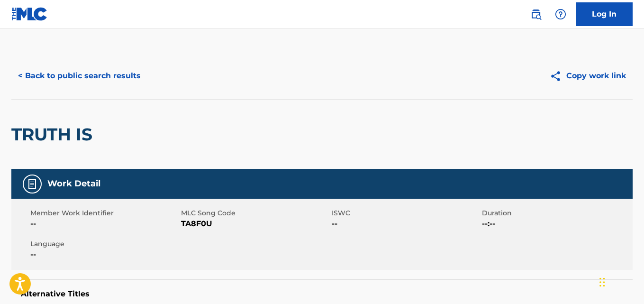 Image resolution: width=644 pixels, height=304 pixels. What do you see at coordinates (558, 76) in the screenshot?
I see `img: Copy work link` at bounding box center [558, 76].